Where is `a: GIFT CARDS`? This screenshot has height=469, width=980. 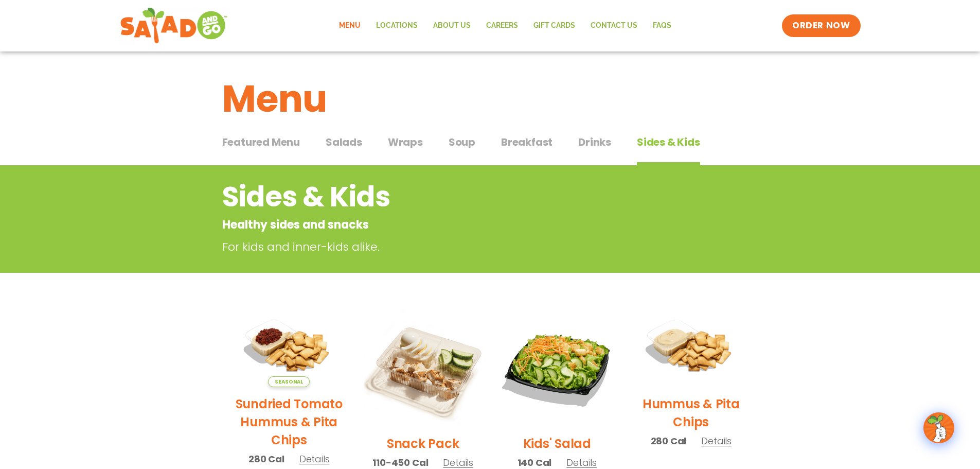 a: GIFT CARDS is located at coordinates (554, 26).